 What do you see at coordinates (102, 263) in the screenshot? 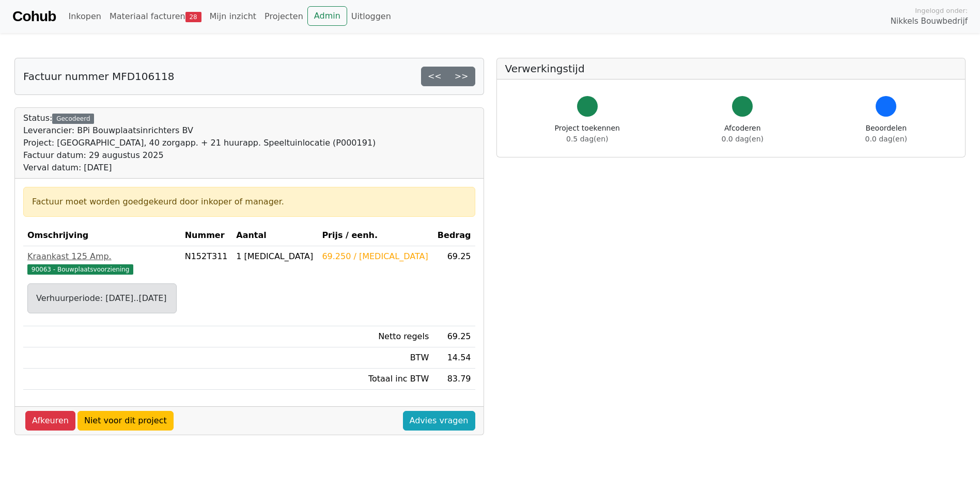
I see `a: Kraankast 125 Amp.90063 - Bouwplaatsvoorziening` at bounding box center [102, 263].